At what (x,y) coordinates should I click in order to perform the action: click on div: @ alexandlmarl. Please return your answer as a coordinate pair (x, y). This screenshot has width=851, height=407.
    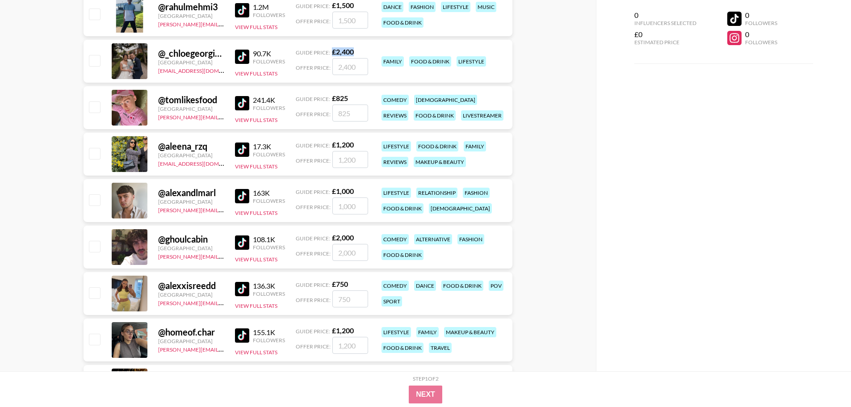
    Looking at the image, I should click on (191, 193).